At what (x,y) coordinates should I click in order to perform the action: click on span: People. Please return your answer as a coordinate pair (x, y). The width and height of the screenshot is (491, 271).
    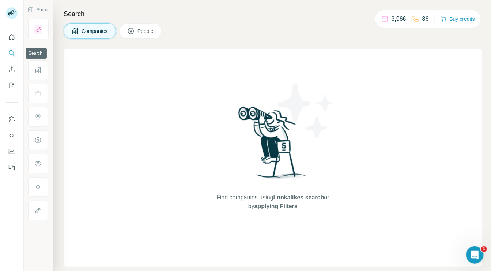
    Looking at the image, I should click on (146, 31).